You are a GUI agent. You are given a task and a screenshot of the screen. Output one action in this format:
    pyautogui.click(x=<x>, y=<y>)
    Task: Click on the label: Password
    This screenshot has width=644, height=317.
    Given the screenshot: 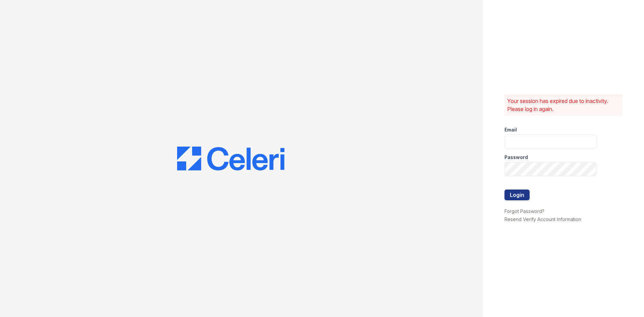 What is the action you would take?
    pyautogui.click(x=516, y=157)
    